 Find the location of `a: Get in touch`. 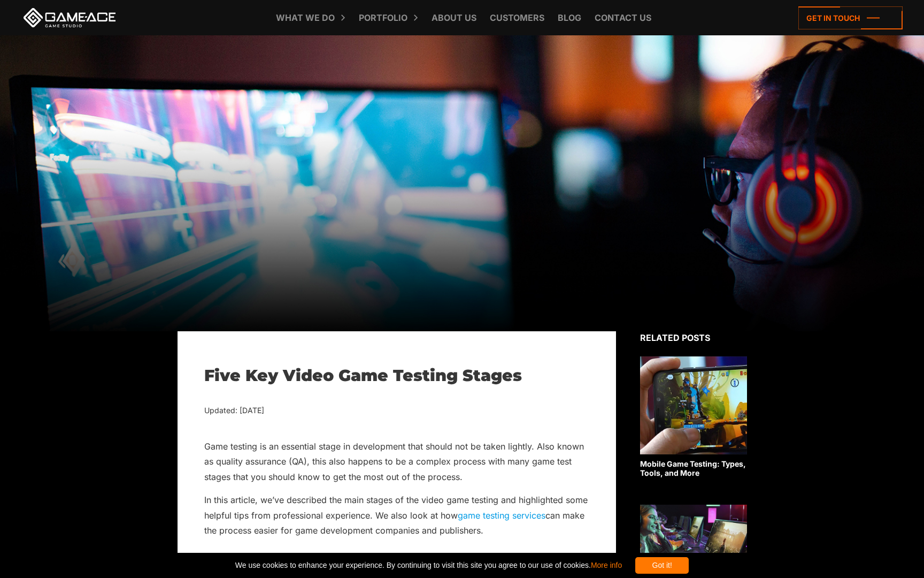

a: Get in touch is located at coordinates (851, 17).